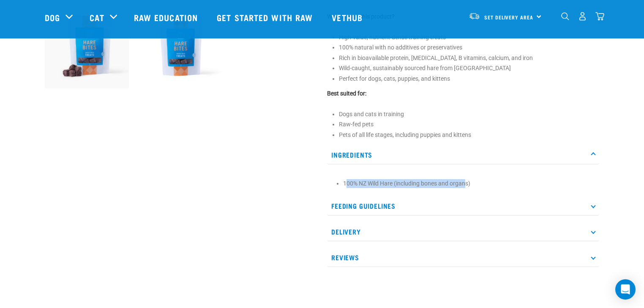 This screenshot has width=644, height=308. I want to click on img: home-icon@2x.png, so click(600, 16).